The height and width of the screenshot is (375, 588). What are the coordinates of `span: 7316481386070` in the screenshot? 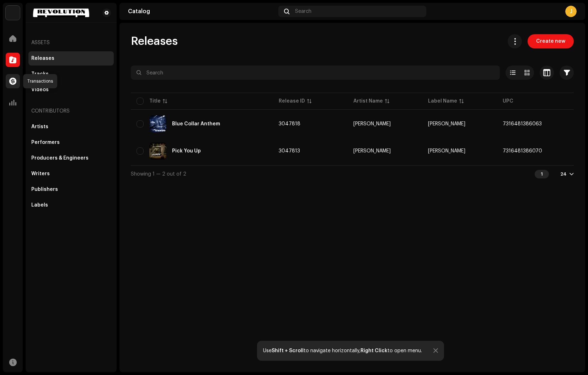 It's located at (522, 151).